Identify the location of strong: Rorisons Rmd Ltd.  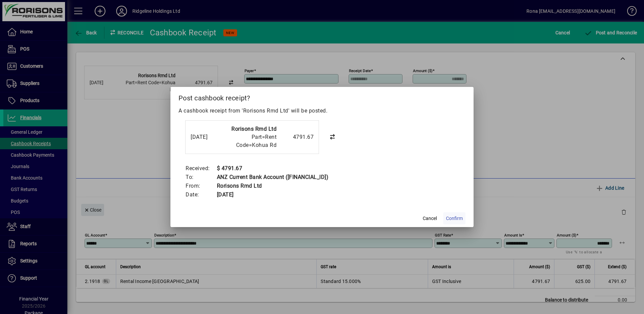
(254, 129).